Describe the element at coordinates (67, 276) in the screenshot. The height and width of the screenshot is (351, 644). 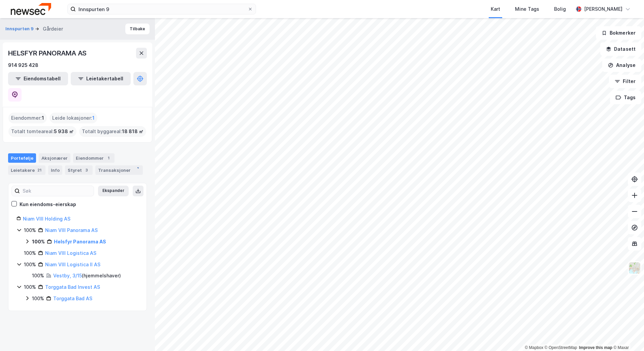
I see `a: Vestby, 3/15` at that location.